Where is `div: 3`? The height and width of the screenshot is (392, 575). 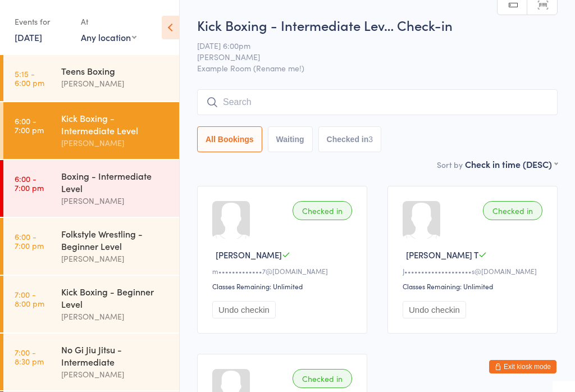 div: 3 is located at coordinates (370, 139).